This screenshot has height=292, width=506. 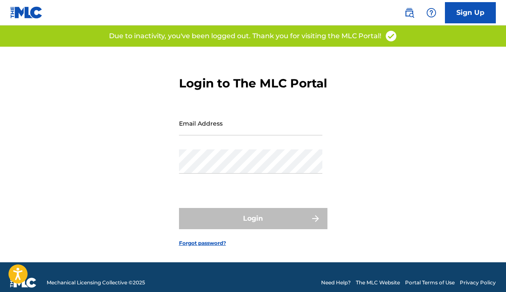 What do you see at coordinates (430, 283) in the screenshot?
I see `a: Portal Terms of Use` at bounding box center [430, 283].